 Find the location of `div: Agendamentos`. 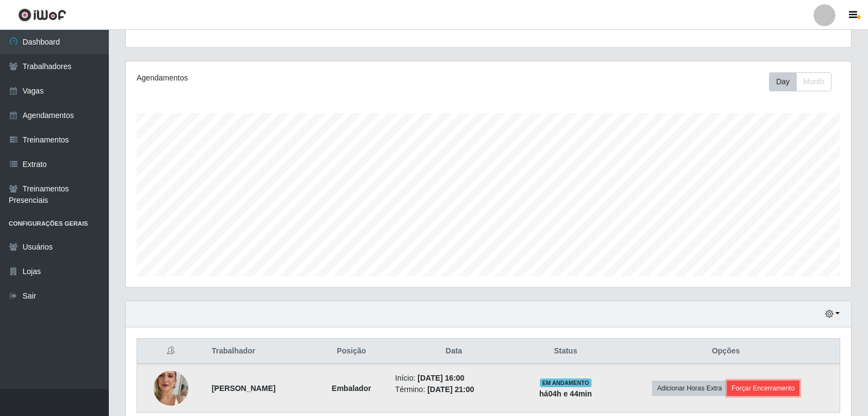

div: Agendamentos is located at coordinates (278, 78).